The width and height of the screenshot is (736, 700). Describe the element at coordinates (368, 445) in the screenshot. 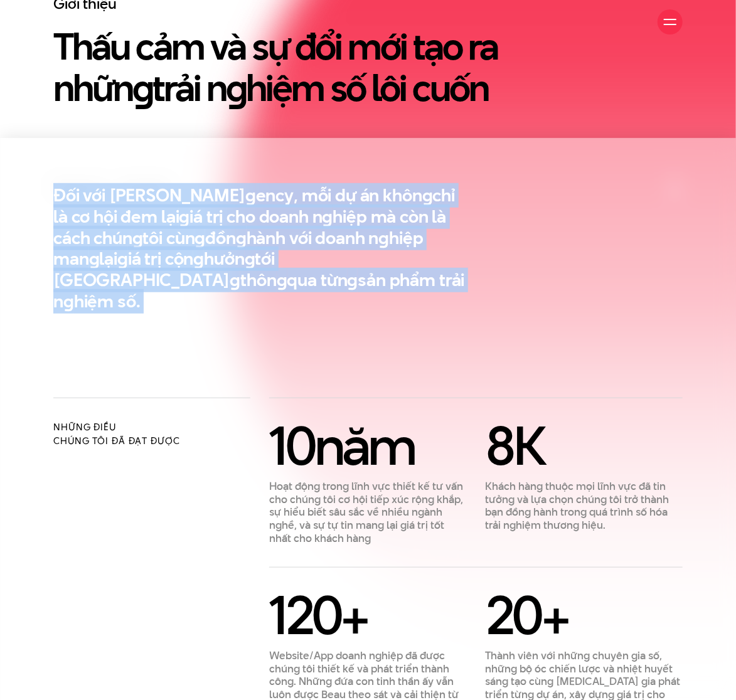

I see `div: năm` at that location.